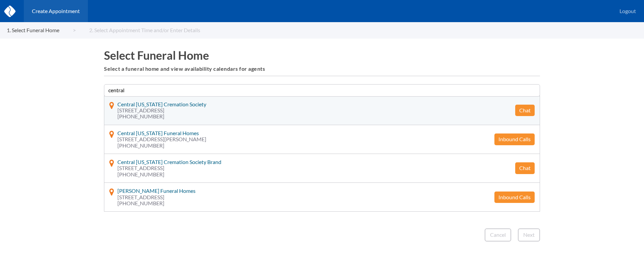 The height and width of the screenshot is (270, 644). Describe the element at coordinates (41, 30) in the screenshot. I see `a: 1. Select Funeral Home` at that location.